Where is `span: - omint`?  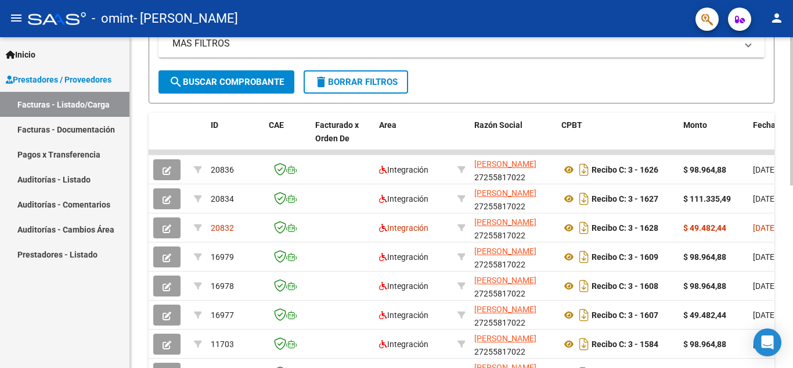
span: - omint is located at coordinates (113, 19).